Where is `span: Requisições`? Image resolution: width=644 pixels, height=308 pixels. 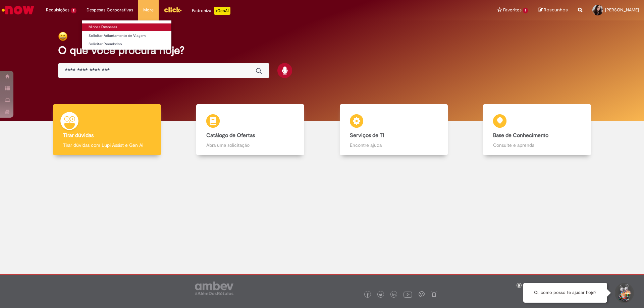 span: Requisições is located at coordinates (58, 10).